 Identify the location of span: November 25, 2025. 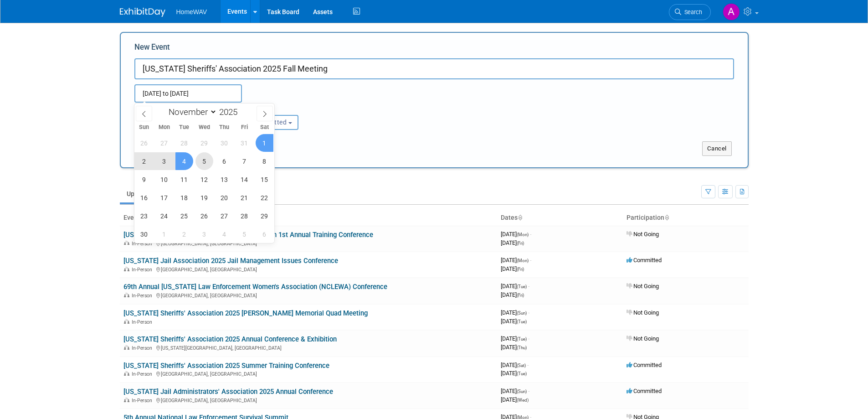
(184, 216).